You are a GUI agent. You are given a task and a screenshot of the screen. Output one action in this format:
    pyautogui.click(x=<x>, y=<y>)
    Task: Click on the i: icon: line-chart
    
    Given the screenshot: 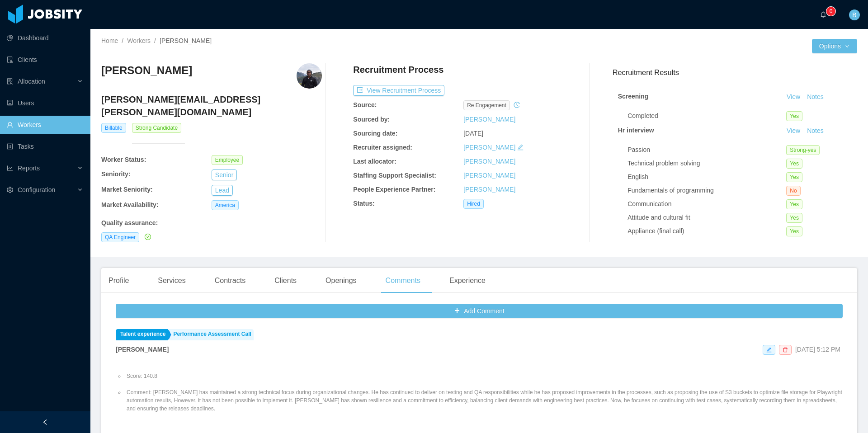 What is the action you would take?
    pyautogui.click(x=10, y=168)
    